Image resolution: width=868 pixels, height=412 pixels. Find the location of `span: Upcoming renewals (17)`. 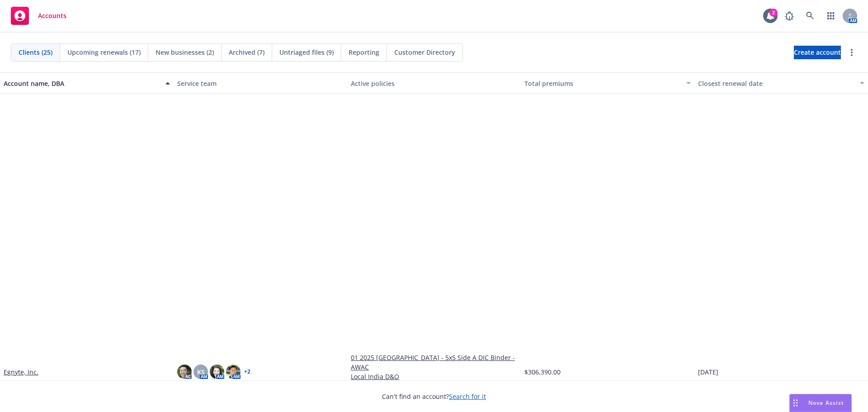

span: Upcoming renewals (17) is located at coordinates (104, 52).